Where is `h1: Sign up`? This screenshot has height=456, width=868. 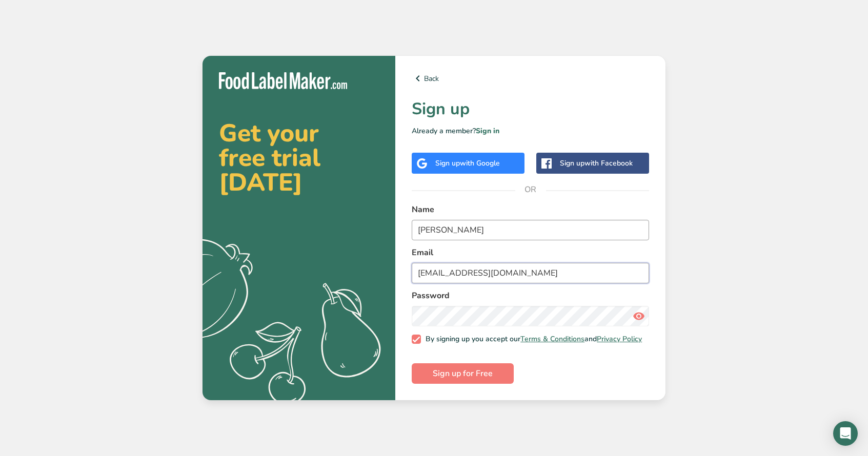 h1: Sign up is located at coordinates (530, 109).